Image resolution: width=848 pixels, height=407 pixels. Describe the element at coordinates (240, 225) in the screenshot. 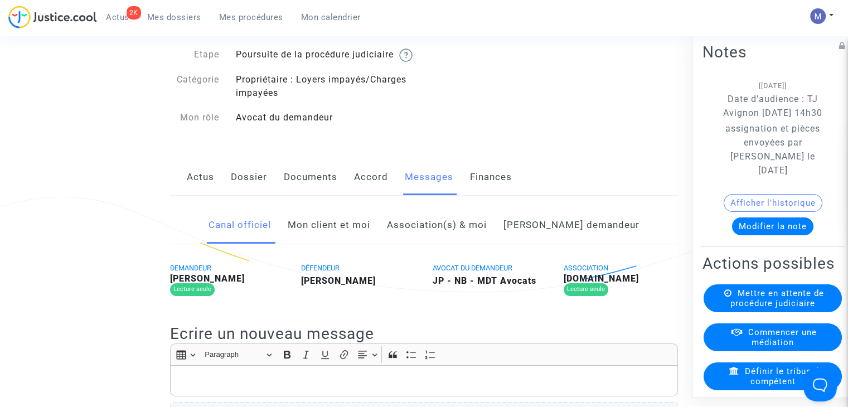

I see `a: Canal officiel` at that location.